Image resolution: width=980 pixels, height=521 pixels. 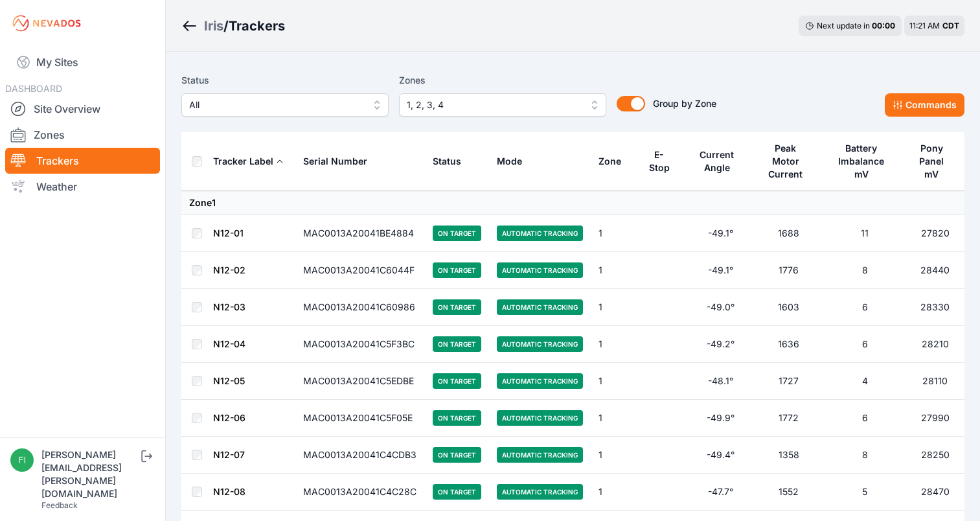 What do you see at coordinates (82, 135) in the screenshot?
I see `a: Zones` at bounding box center [82, 135].